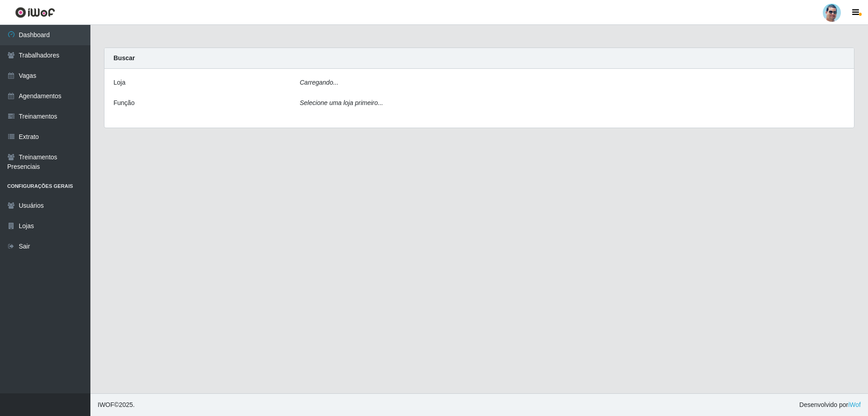 Image resolution: width=868 pixels, height=416 pixels. I want to click on span: © 2025 ., so click(116, 404).